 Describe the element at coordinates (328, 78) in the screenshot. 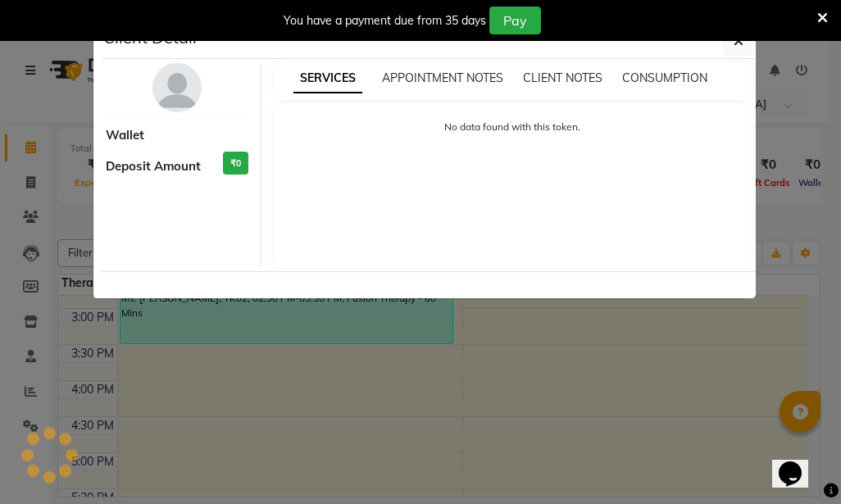

I see `span: SERVICES` at that location.